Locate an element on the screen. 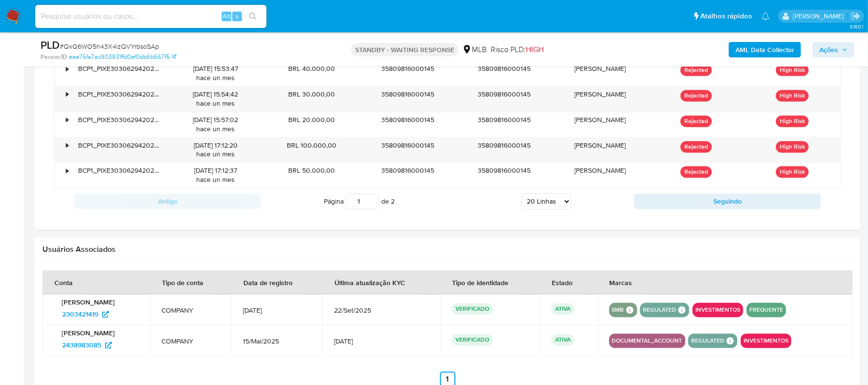 This screenshot has width=868, height=385. p: sara.carvalhaes@mercadopago.com.br is located at coordinates (819, 16).